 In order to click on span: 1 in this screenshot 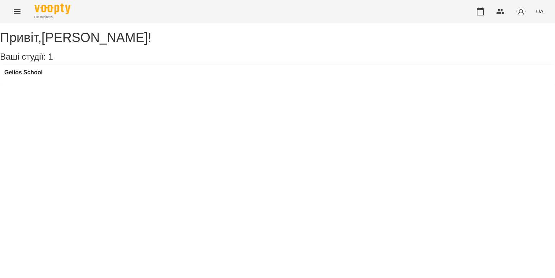, I will do `click(50, 56)`.